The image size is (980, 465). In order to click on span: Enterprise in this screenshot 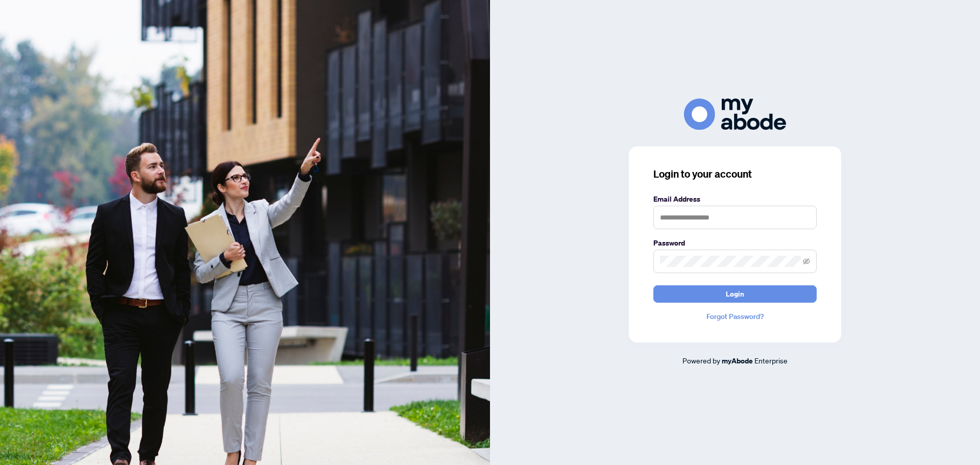, I will do `click(771, 361)`.